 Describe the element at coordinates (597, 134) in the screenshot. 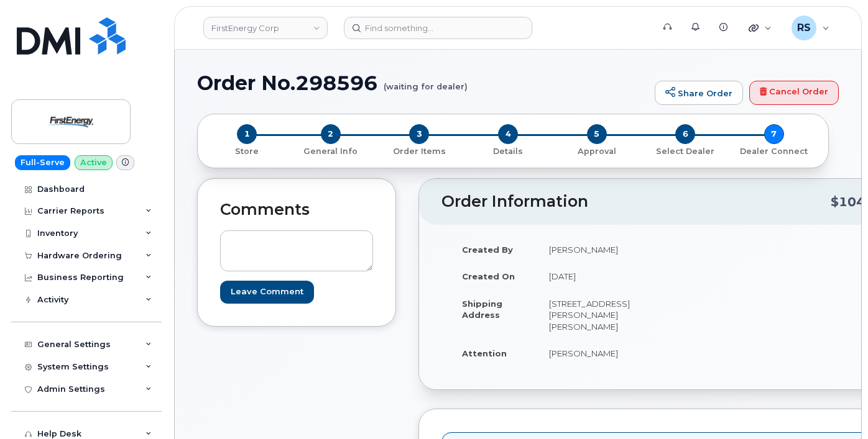

I see `span: 5` at that location.